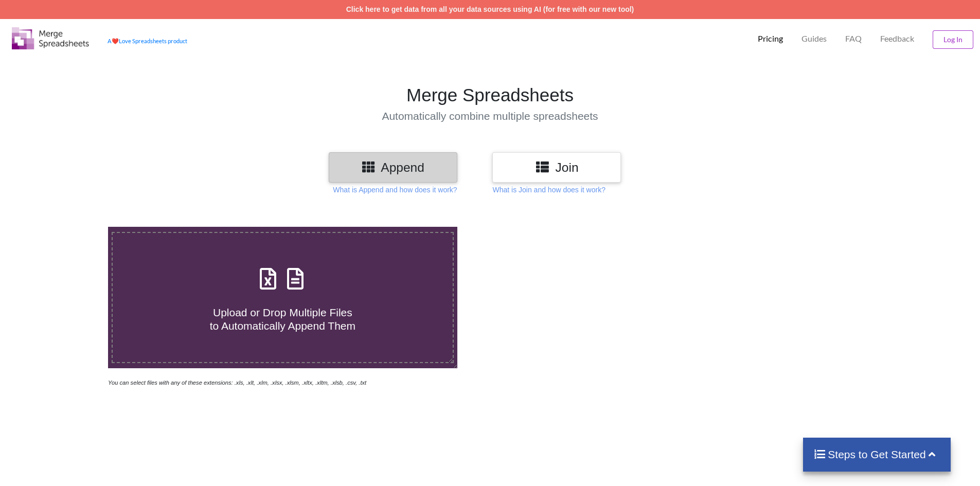 This screenshot has height=486, width=980. I want to click on span: Upload or Drop Multiple Files to Automatically Append Them, so click(283, 319).